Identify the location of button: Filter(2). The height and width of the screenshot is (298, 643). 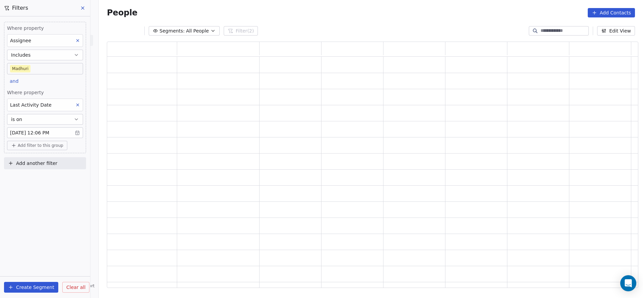
(241, 31).